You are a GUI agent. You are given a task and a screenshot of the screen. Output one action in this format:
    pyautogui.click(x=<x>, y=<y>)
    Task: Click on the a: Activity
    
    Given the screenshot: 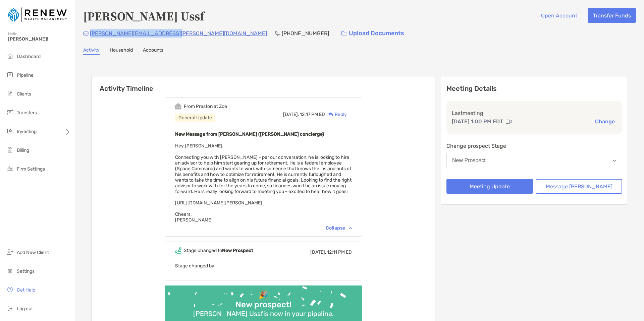 What is the action you would take?
    pyautogui.click(x=91, y=51)
    